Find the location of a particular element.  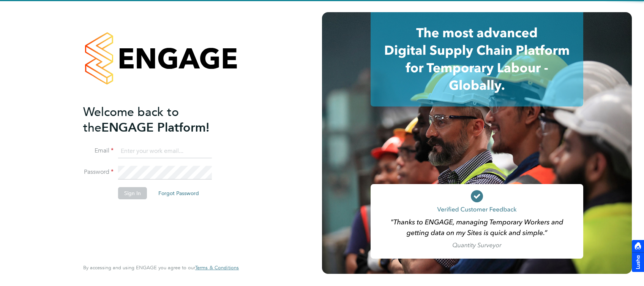

label: Password is located at coordinates (98, 172).